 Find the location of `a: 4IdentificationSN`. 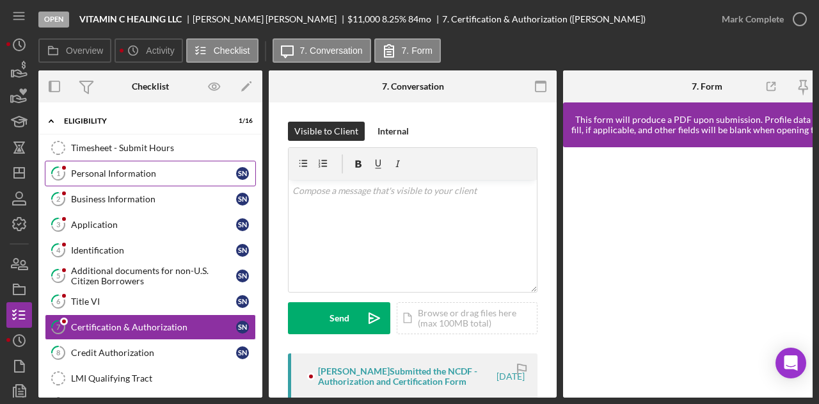

a: 4IdentificationSN is located at coordinates (150, 250).